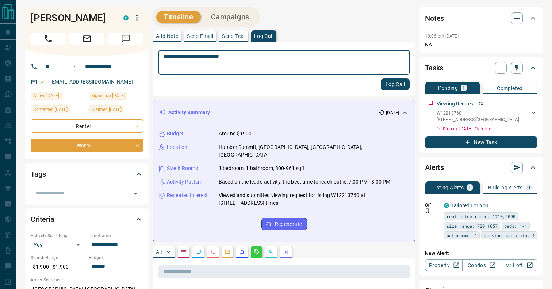 The height and width of the screenshot is (289, 552). What do you see at coordinates (482, 18) in the screenshot?
I see `div: Notes` at bounding box center [482, 18].